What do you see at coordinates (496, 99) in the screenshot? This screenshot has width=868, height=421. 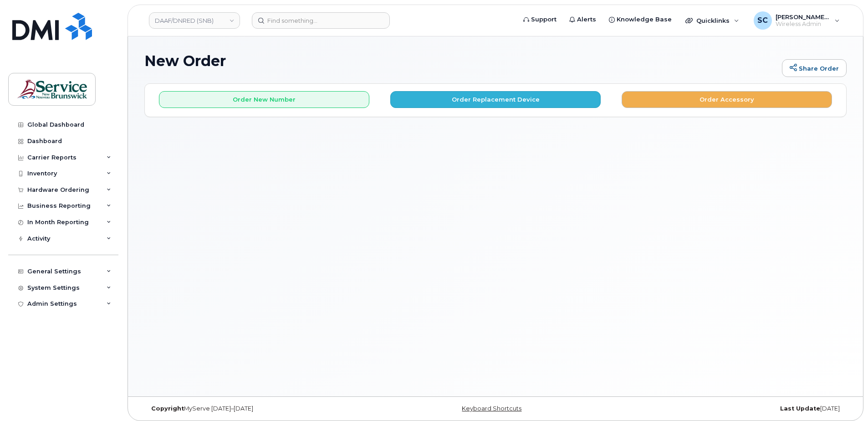 I see `button: Order Replacement Device` at bounding box center [496, 99].